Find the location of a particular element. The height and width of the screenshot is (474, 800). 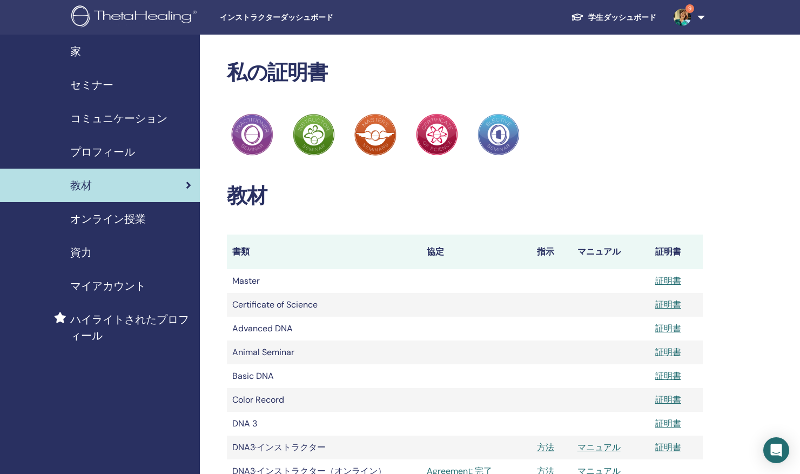

td: Master is located at coordinates (324, 281).